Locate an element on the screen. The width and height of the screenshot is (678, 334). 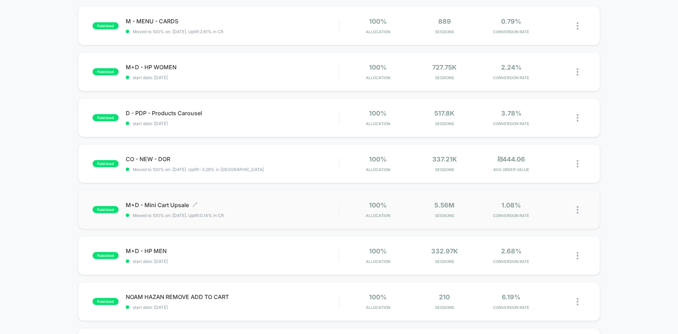
span: 2.24% is located at coordinates (511, 67).